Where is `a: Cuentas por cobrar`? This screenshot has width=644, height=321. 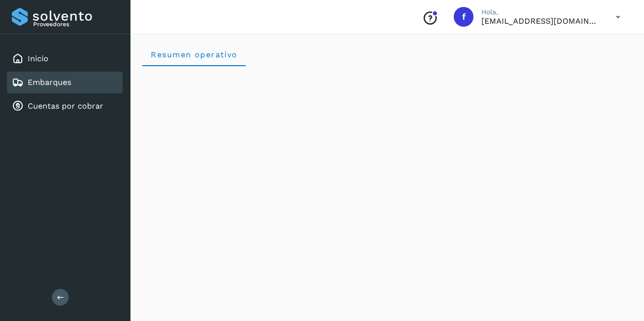
a: Cuentas por cobrar is located at coordinates (65, 106).